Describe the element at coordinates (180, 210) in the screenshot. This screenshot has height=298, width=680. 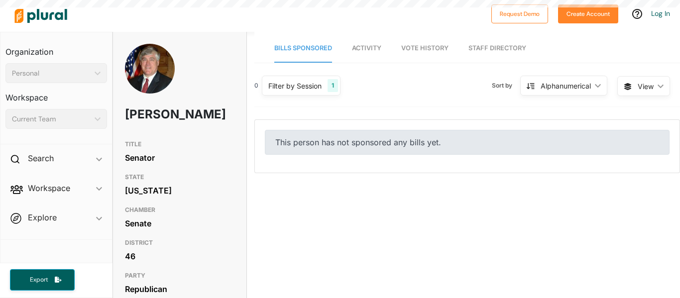
I see `h3: CHAMBER` at that location.